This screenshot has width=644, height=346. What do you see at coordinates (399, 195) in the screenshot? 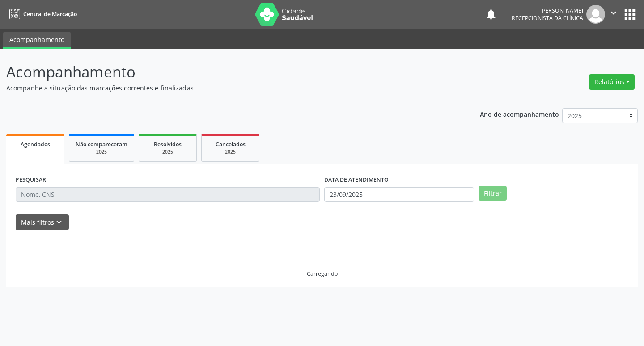
I see `input: Selecione um intervalo` at bounding box center [399, 195].